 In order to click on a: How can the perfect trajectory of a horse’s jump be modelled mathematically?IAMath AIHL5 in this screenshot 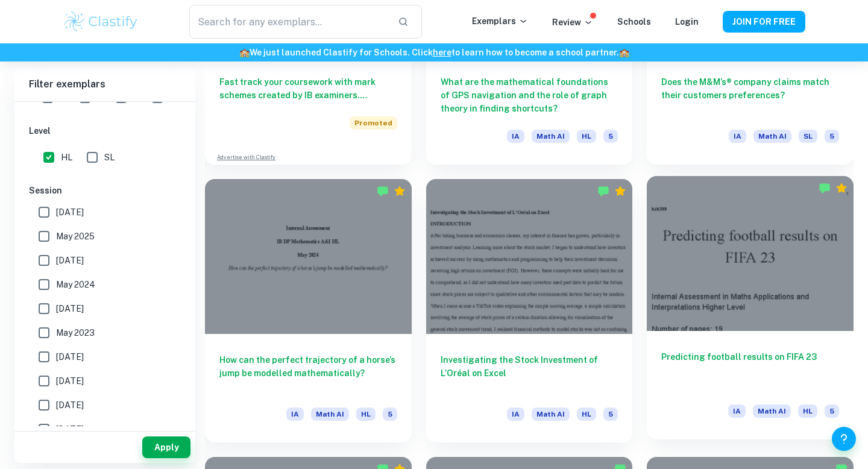, I will do `click(308, 311)`.